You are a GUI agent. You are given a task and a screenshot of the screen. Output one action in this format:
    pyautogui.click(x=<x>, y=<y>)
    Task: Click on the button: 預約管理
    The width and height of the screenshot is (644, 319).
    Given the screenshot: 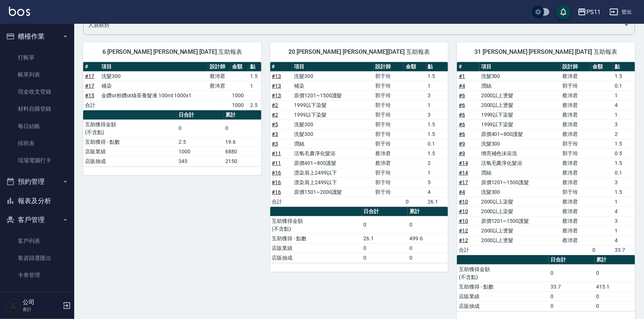 What is the action you would take?
    pyautogui.click(x=37, y=181)
    